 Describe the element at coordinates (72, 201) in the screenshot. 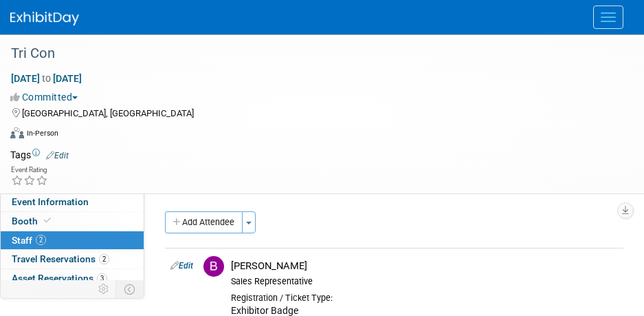

I see `a: Event Information` at that location.